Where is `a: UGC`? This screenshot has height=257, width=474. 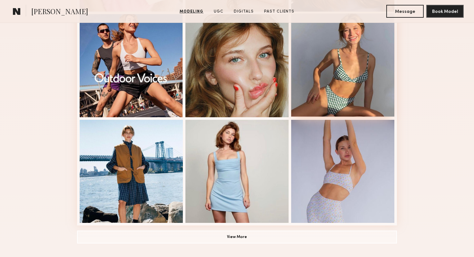 a: UGC is located at coordinates (219, 12).